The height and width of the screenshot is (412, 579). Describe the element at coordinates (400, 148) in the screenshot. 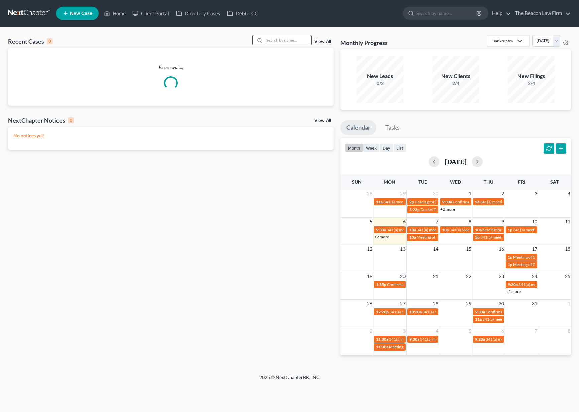

I see `button: list` at that location.